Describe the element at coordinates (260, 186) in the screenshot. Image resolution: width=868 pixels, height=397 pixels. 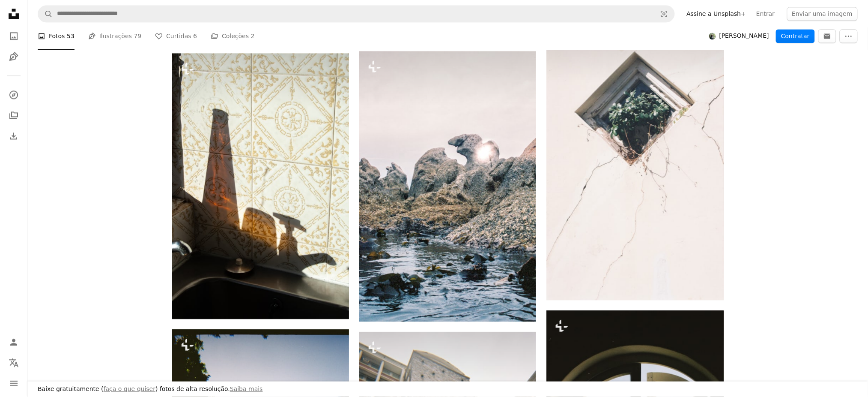
I see `img: Sombras dançam em uma parede de azulejos estampados.` at that location.